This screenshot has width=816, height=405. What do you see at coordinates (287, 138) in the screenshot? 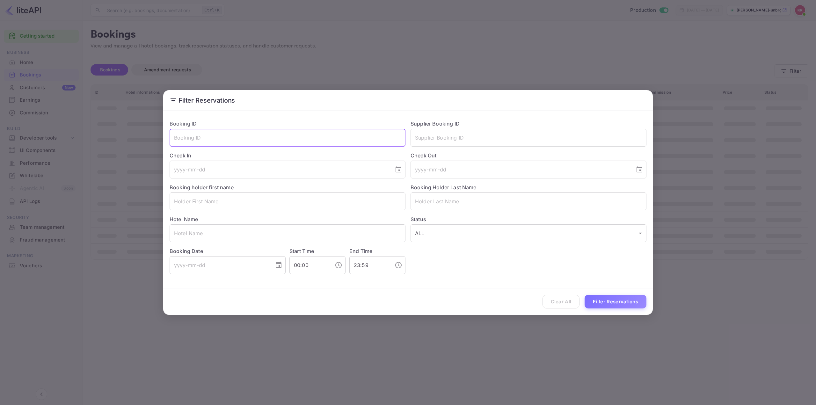
I see `input: Booking ID` at bounding box center [287, 138].